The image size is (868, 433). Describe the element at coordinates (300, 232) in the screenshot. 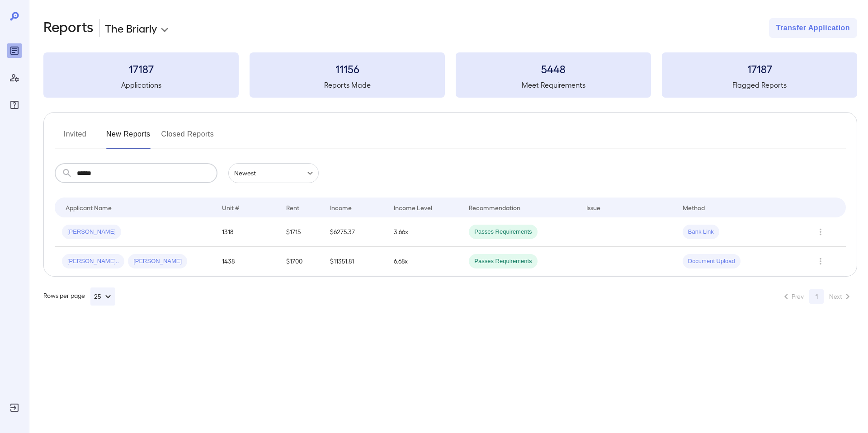

I see `td: $1715` at that location.